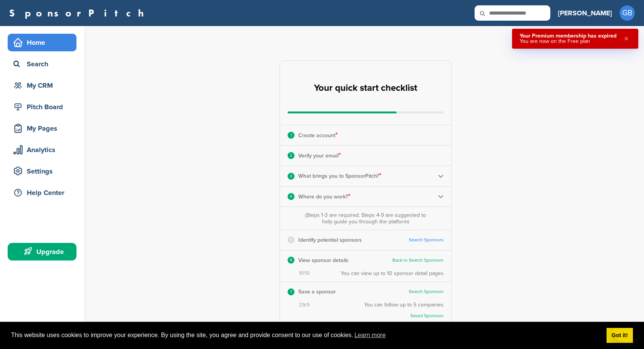 The width and height of the screenshot is (644, 349). Describe the element at coordinates (319, 155) in the screenshot. I see `p: Verify your email` at that location.